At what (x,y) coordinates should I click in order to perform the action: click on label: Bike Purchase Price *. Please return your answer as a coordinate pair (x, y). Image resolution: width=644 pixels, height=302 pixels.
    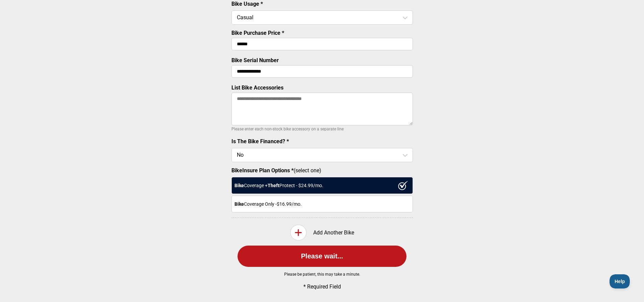
    Looking at the image, I should click on (258, 32).